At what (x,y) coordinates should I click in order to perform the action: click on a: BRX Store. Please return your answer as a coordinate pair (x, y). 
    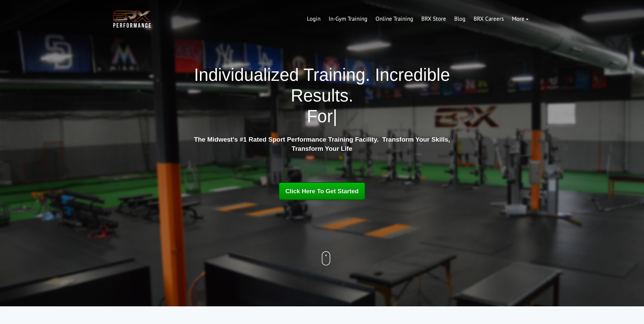
    Looking at the image, I should click on (433, 19).